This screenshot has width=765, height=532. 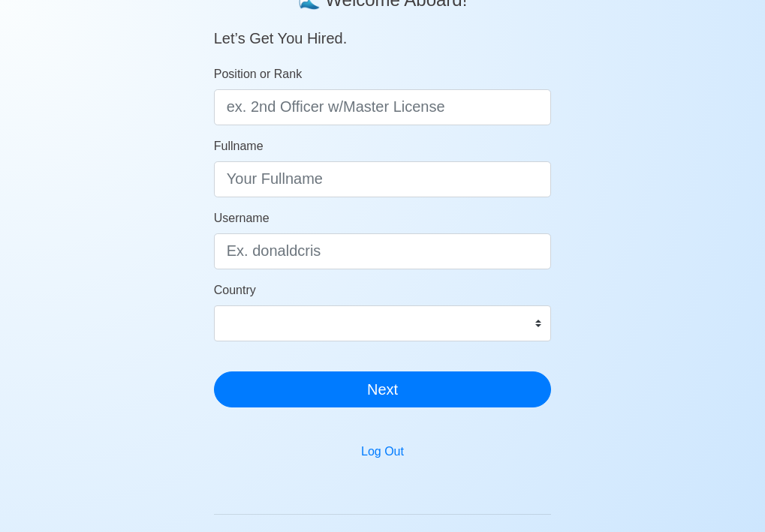 I want to click on label: Country, so click(x=235, y=291).